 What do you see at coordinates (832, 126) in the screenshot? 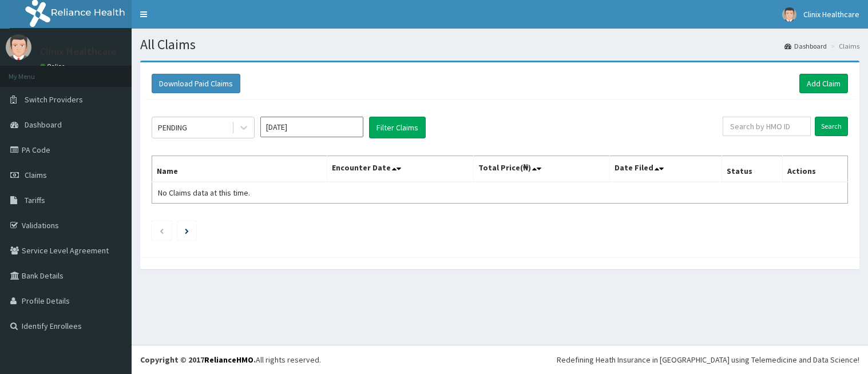
I see `input: Search` at bounding box center [832, 126].